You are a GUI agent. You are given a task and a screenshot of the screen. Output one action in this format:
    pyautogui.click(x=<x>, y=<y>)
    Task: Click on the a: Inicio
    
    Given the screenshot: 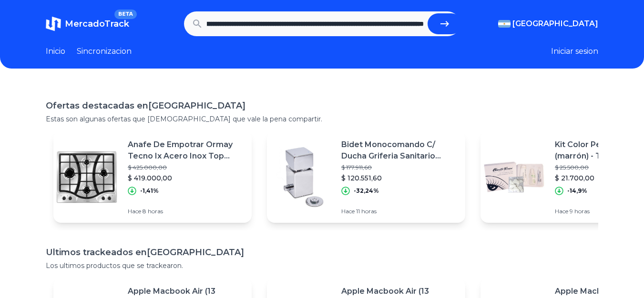 What is the action you would take?
    pyautogui.click(x=55, y=52)
    